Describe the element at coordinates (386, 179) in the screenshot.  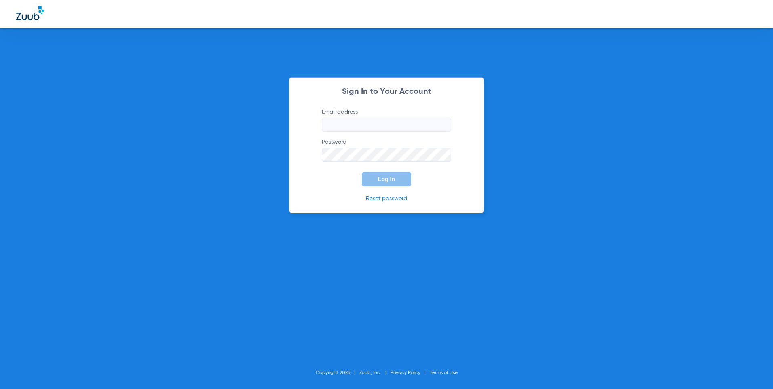
I see `button: Log In` at that location.